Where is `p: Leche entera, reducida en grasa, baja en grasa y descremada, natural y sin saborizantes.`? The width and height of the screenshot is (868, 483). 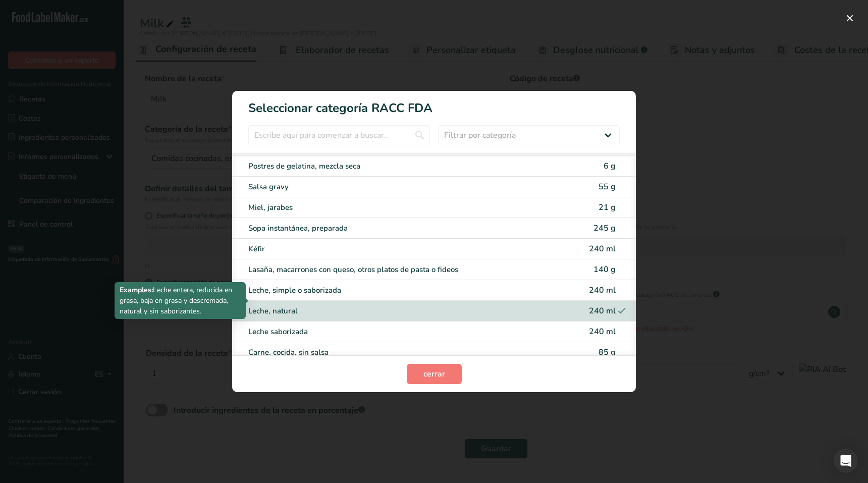
p: Leche entera, reducida en grasa, baja en grasa y descremada, natural y sin saborizantes. is located at coordinates (180, 301).